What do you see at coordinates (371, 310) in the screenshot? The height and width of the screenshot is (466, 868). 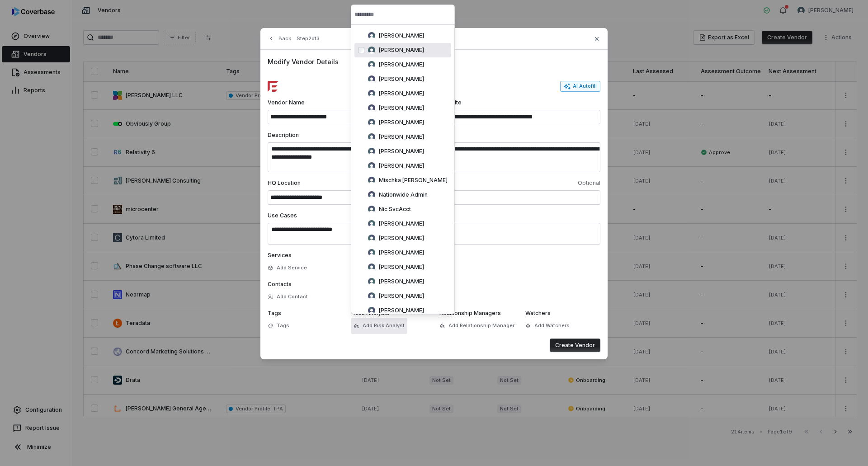 I see `img: Vanessa Attoh avatar` at bounding box center [371, 310].